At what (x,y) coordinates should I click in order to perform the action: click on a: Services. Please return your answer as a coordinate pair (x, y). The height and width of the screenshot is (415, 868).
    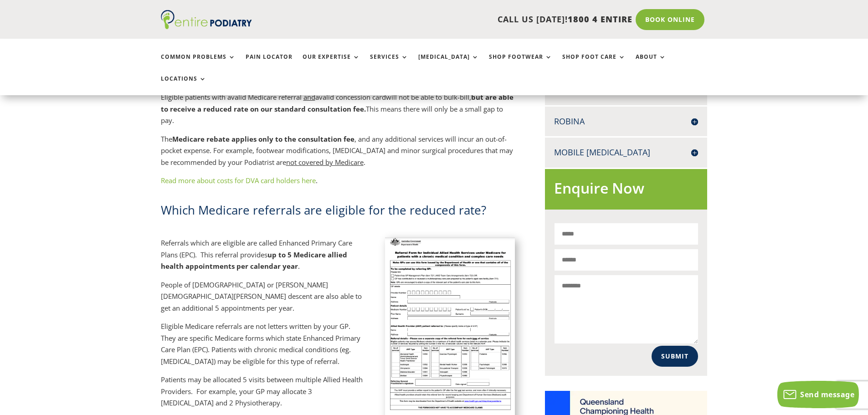
    Looking at the image, I should click on (389, 64).